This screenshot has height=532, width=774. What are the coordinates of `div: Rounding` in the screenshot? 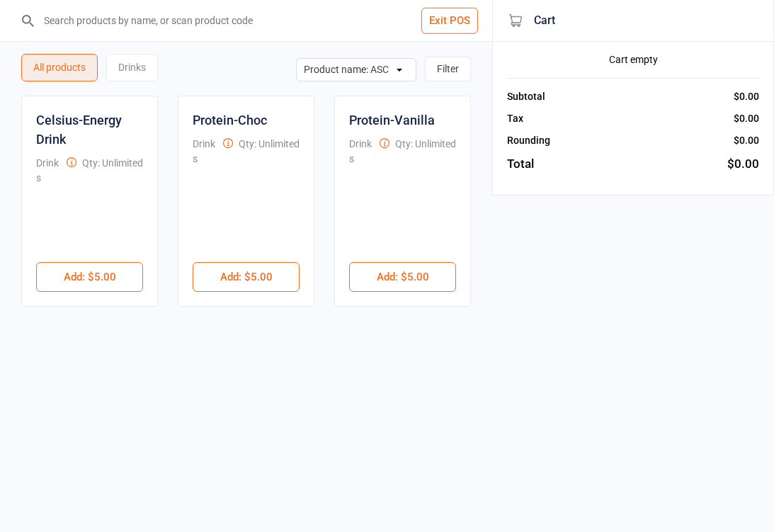 It's located at (529, 140).